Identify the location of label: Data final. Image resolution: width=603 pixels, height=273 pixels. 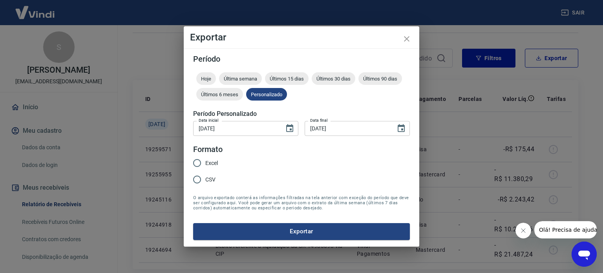
(319, 120).